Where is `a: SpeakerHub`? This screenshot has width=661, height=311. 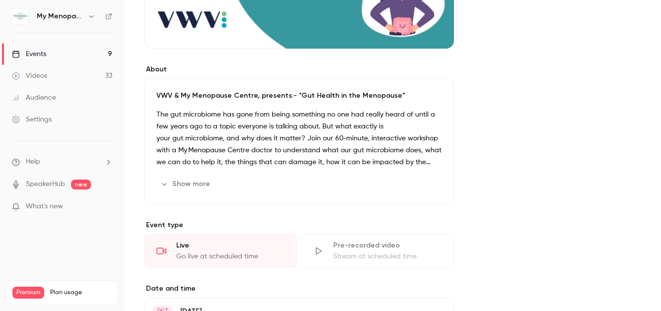
a: SpeakerHub is located at coordinates (45, 184).